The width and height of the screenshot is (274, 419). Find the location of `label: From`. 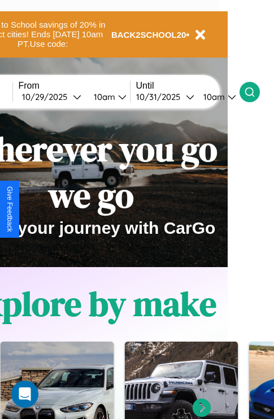

label: From is located at coordinates (74, 86).